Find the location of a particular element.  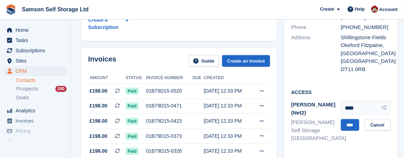

span: Analytics is located at coordinates (37, 110).